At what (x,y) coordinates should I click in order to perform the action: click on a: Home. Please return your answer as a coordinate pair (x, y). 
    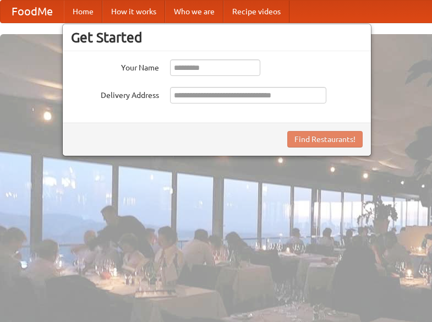
    Looking at the image, I should click on (83, 12).